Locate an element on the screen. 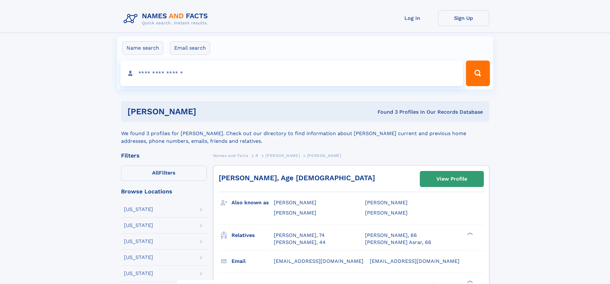 The height and width of the screenshot is (284, 610). button: Search Button is located at coordinates (477, 73).